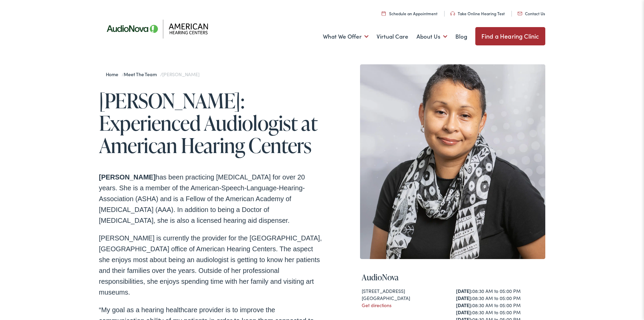 The image size is (644, 320). Describe the element at coordinates (461, 36) in the screenshot. I see `a: Blog` at that location.